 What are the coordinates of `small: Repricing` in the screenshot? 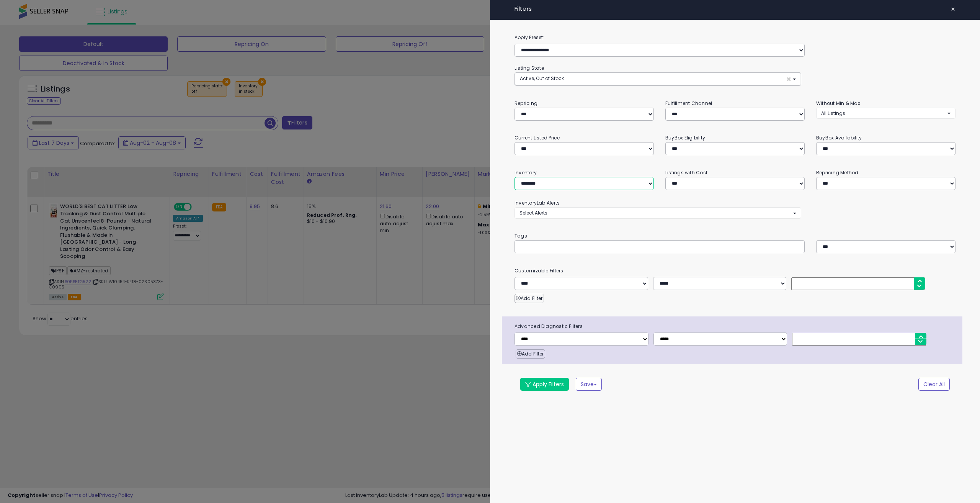 It's located at (526, 103).